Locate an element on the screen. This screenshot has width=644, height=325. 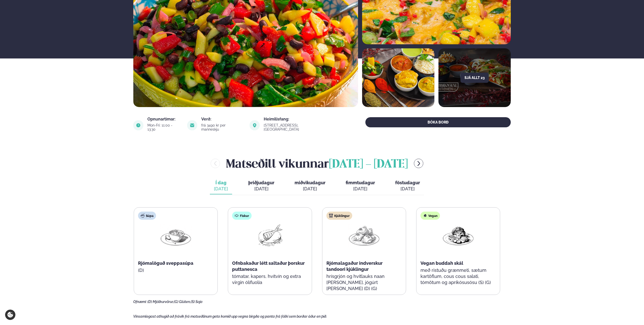
p: (D) is located at coordinates (176, 270).